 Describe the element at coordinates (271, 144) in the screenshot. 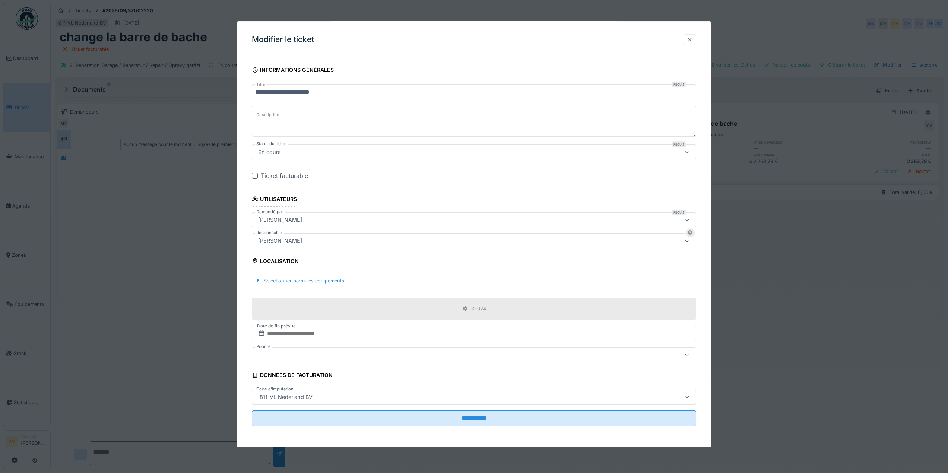

I see `label: Statut du ticket` at that location.